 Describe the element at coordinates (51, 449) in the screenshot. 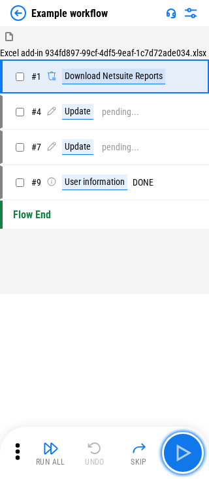

I see `img: Run All` at that location.